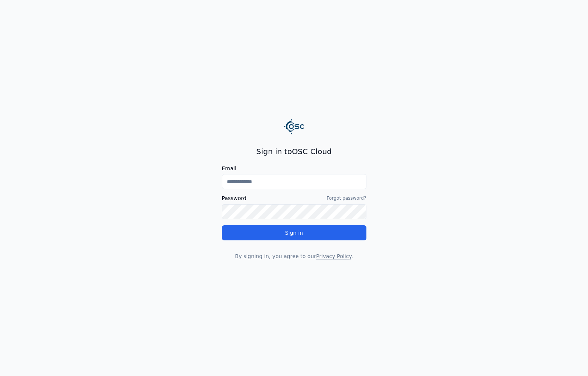  I want to click on button: Sign in, so click(294, 233).